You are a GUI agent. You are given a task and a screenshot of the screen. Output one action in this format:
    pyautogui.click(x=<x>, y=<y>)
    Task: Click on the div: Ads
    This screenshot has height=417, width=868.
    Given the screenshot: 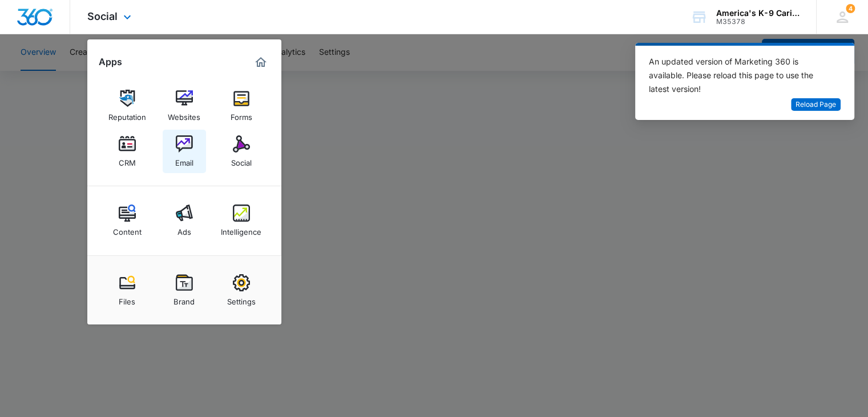 What is the action you would take?
    pyautogui.click(x=184, y=229)
    